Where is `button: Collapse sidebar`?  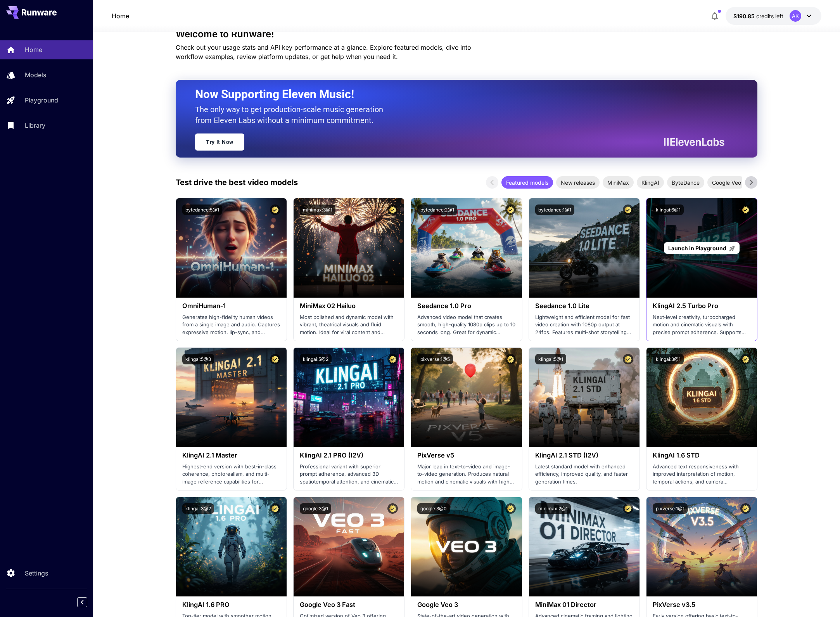 button: Collapse sidebar is located at coordinates (82, 602).